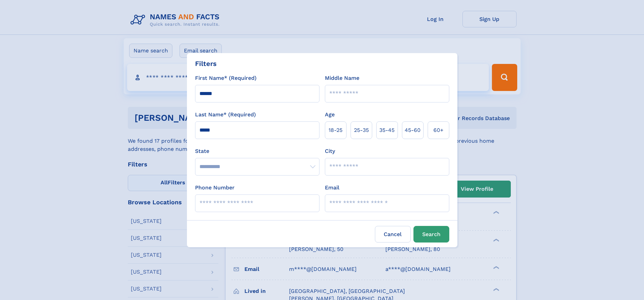 This screenshot has height=300, width=644. I want to click on span: 60+, so click(438, 130).